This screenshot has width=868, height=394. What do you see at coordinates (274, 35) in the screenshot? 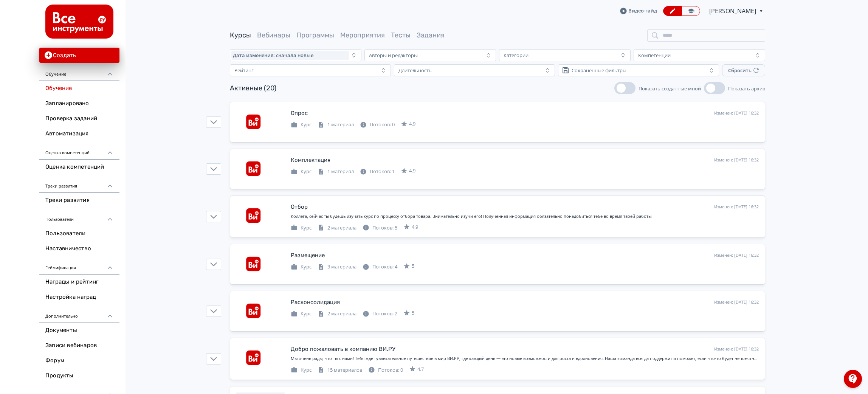
I see `a: Вебинары` at bounding box center [274, 35].